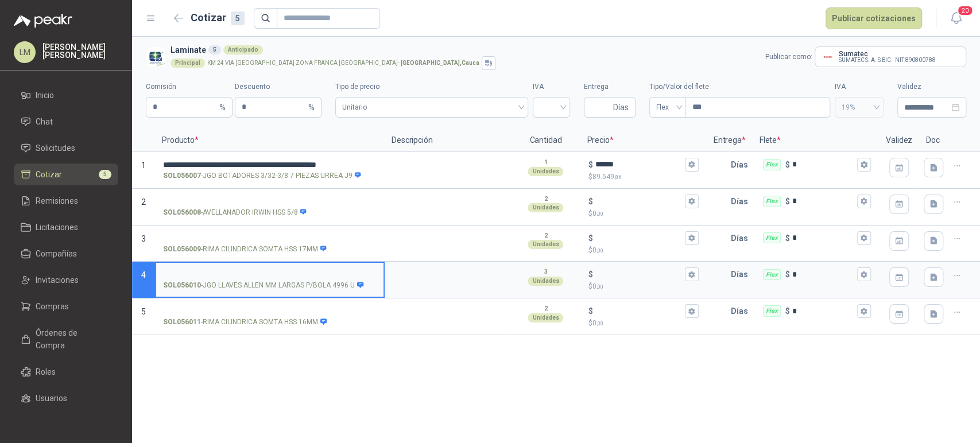 Image resolution: width=980 pixels, height=443 pixels. I want to click on label: Entrega, so click(610, 86).